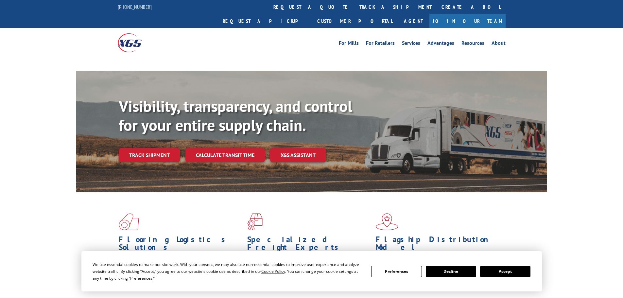 This screenshot has width=623, height=298. What do you see at coordinates (468, 21) in the screenshot?
I see `a: Join Our Team` at bounding box center [468, 21].